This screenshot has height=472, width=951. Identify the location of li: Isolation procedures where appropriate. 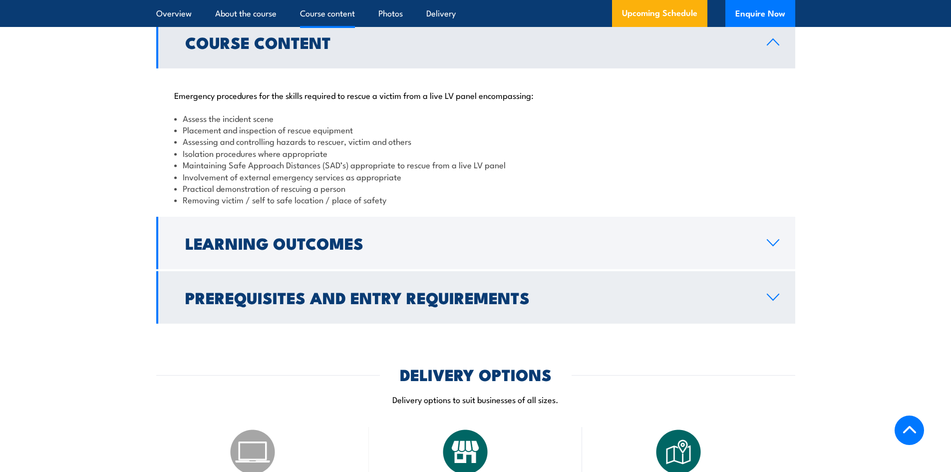
(476, 153).